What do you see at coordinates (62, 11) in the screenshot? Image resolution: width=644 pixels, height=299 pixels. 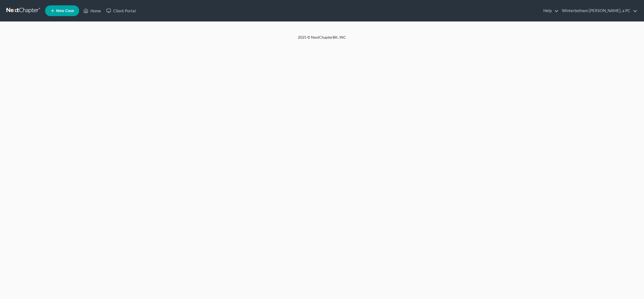 I see `new-legal-case-button: New Case` at bounding box center [62, 11].